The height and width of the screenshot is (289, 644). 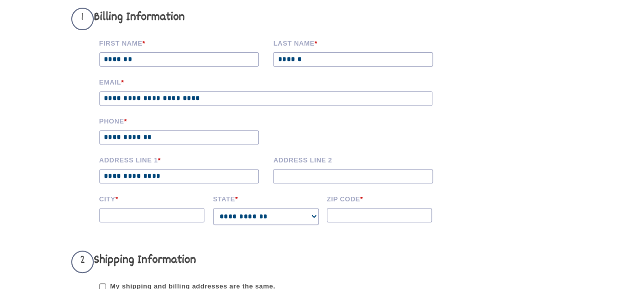 I want to click on label: Zip code, so click(x=380, y=198).